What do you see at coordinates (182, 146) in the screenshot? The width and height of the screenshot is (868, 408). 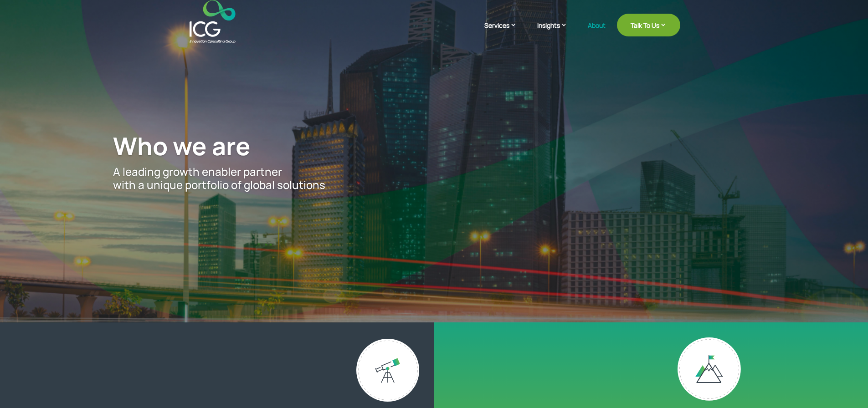 I see `span: Who we are` at bounding box center [182, 146].